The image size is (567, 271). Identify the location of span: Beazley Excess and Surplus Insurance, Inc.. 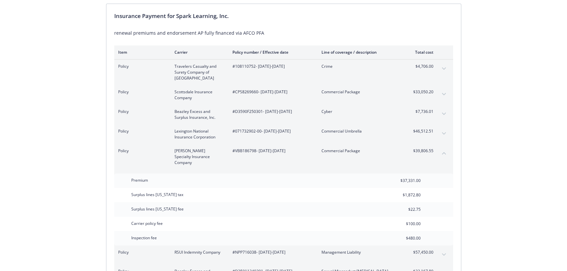
(198, 115).